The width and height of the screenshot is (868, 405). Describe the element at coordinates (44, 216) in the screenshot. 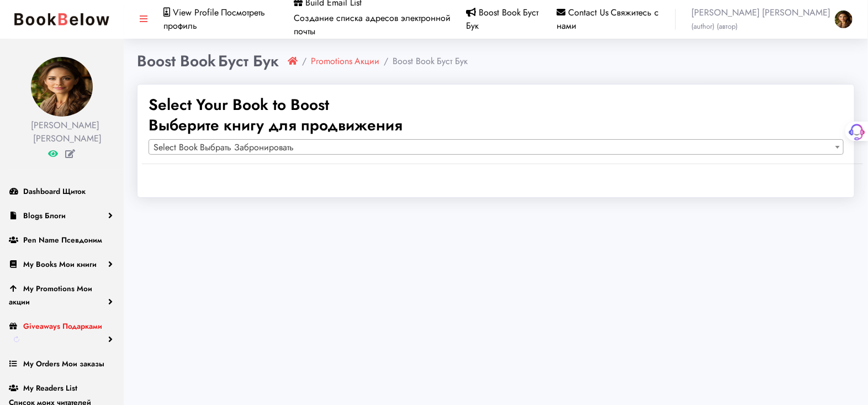

I see `span: Blogs` at that location.